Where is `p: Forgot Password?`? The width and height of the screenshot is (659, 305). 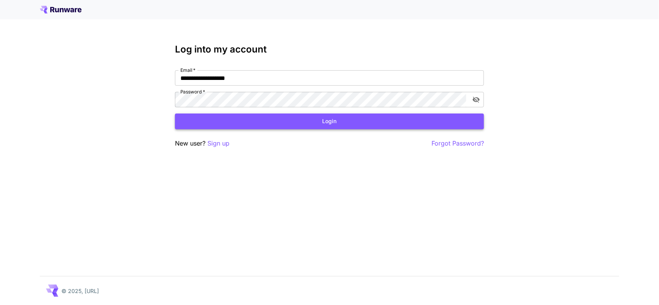
p: Forgot Password? is located at coordinates (458, 143).